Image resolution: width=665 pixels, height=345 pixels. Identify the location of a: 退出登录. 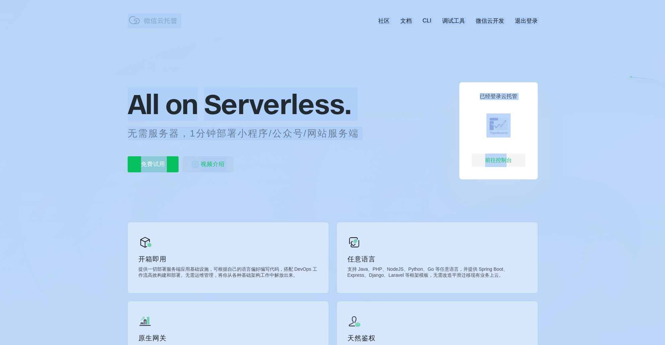
(526, 21).